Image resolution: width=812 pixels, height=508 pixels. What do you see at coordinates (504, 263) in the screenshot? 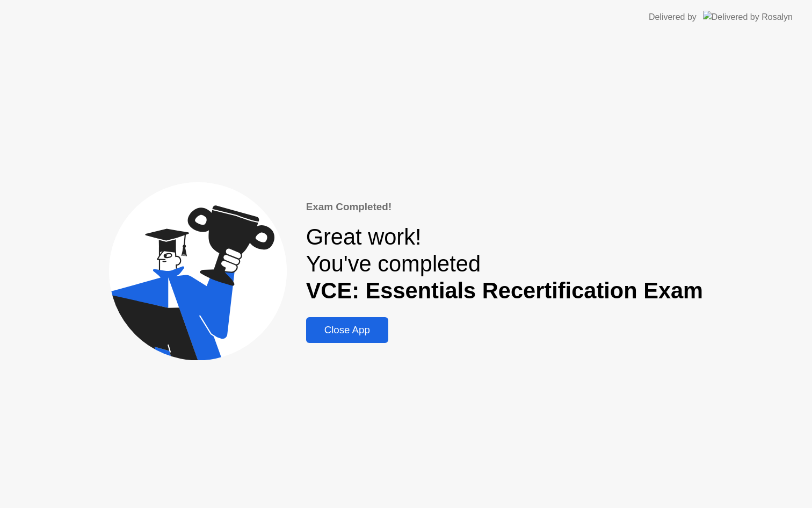
I see `div: Great work! You've completed` at bounding box center [504, 263].